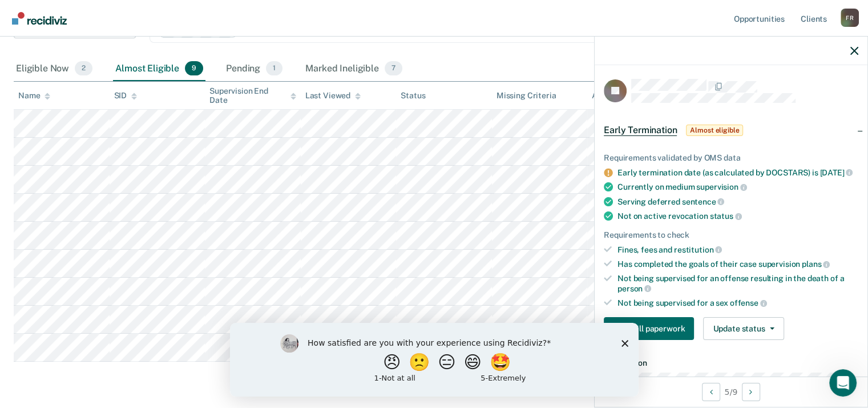  What do you see at coordinates (651, 329) in the screenshot?
I see `a: Navigate to form link` at bounding box center [651, 329].